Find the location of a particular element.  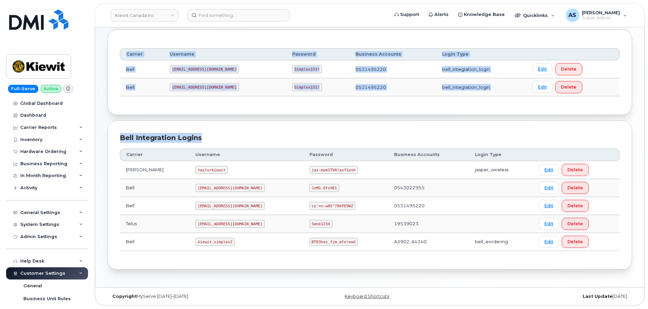

span: Knowledge Base is located at coordinates (484, 15).